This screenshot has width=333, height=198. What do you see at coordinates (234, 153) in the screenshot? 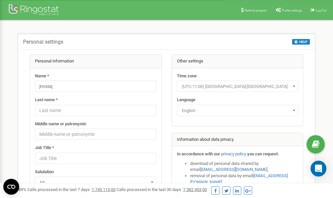
I see `a: privacy policy` at bounding box center [234, 153].